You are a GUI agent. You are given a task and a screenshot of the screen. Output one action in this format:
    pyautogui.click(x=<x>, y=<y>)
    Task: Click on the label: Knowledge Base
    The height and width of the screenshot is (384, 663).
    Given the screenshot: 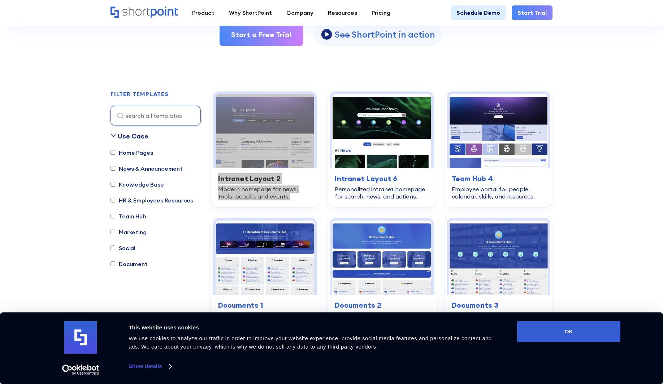 What is the action you would take?
    pyautogui.click(x=137, y=184)
    